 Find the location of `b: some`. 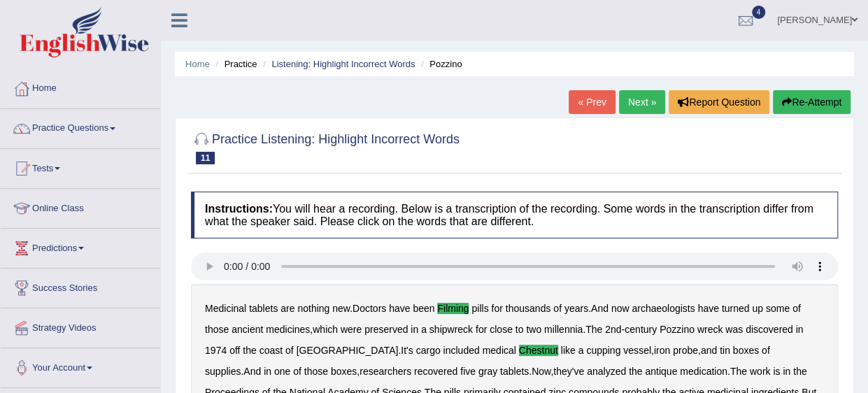

b: some is located at coordinates (778, 309).